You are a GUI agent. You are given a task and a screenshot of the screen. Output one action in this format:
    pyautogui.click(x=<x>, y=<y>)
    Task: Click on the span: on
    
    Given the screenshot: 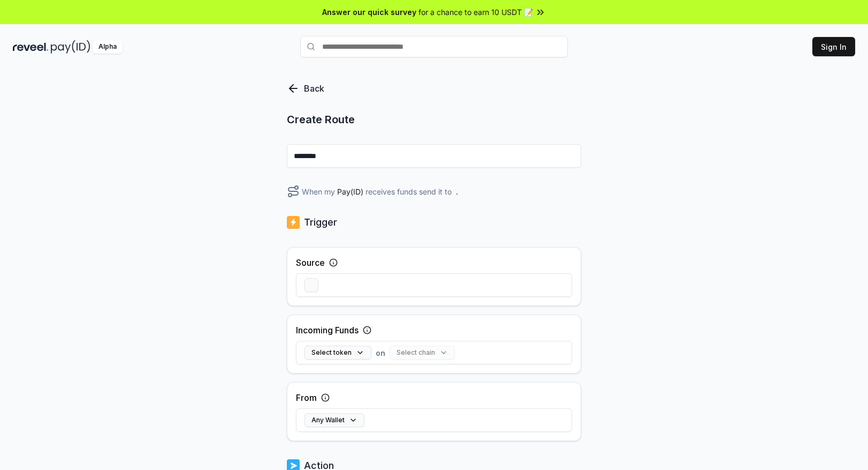 What is the action you would take?
    pyautogui.click(x=381, y=352)
    